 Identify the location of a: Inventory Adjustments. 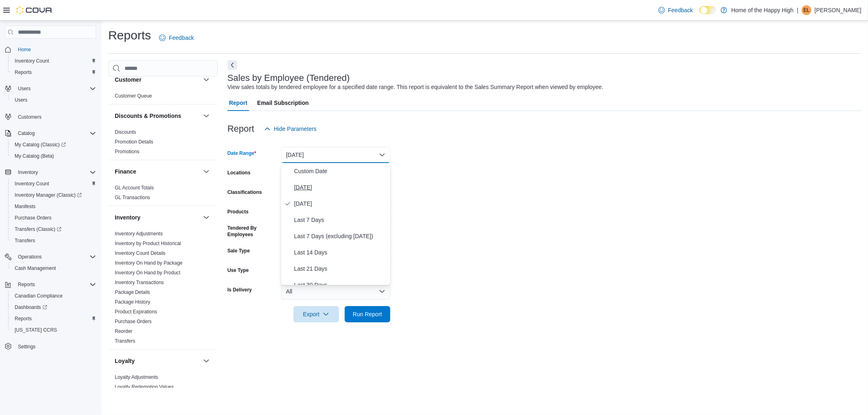
(139, 234).